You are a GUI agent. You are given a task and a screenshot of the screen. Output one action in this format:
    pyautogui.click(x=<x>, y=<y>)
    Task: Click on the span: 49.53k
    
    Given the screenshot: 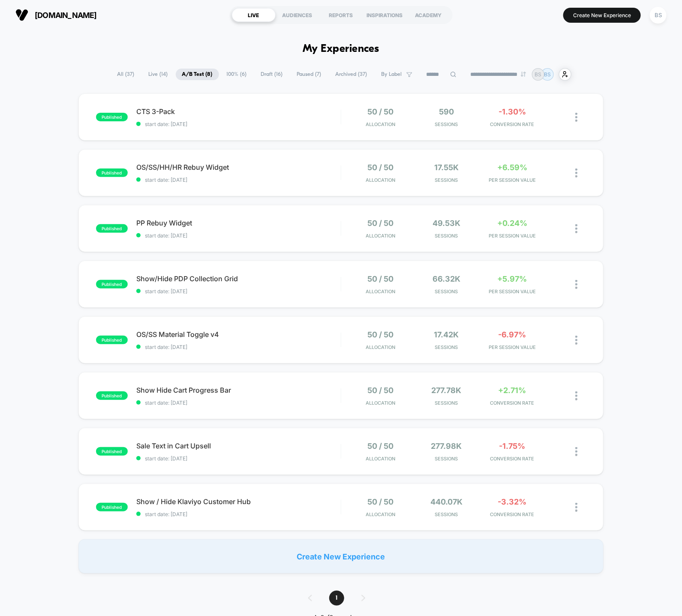 What is the action you would take?
    pyautogui.click(x=446, y=223)
    